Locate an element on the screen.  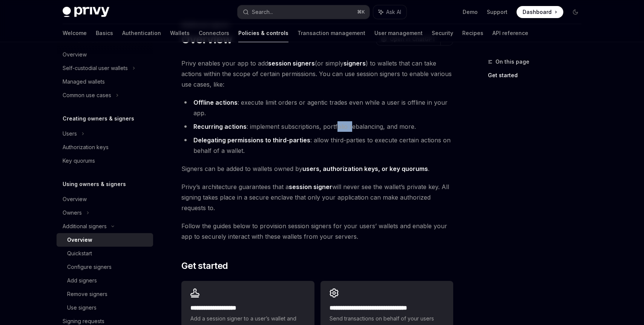
a: Wallets is located at coordinates (180, 33).